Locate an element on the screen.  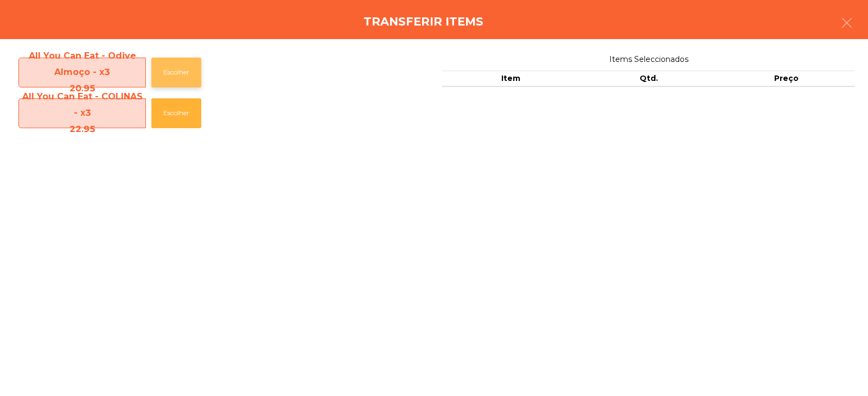
th: Item is located at coordinates (511, 79).